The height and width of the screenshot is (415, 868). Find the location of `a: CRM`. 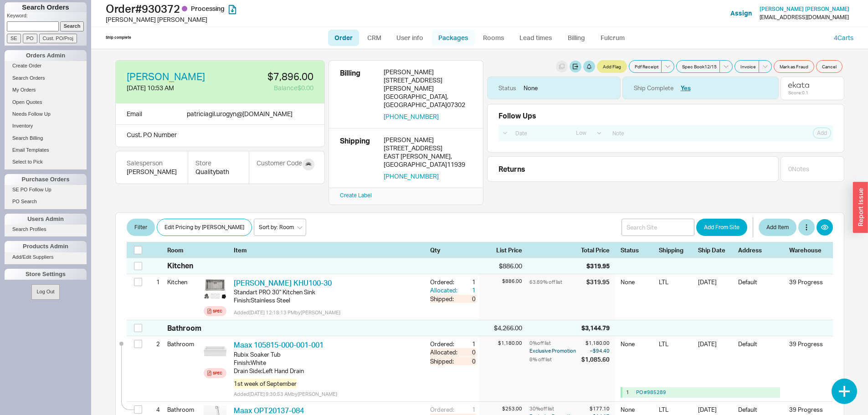

a: CRM is located at coordinates (374, 38).